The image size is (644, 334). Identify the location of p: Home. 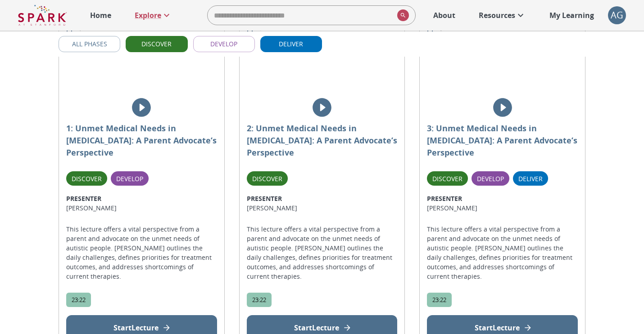
(100, 15).